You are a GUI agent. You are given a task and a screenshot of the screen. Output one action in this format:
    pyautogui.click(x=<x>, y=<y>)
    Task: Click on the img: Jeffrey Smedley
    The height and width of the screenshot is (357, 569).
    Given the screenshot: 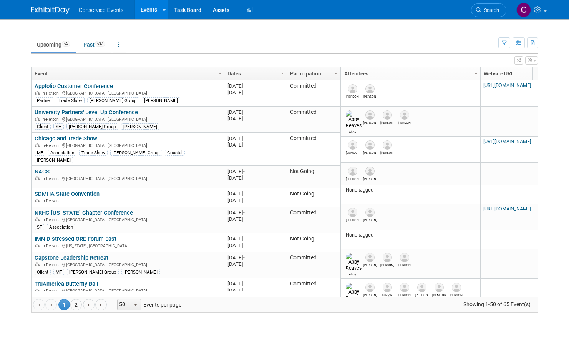 What is the action you would take?
    pyautogui.click(x=370, y=287)
    